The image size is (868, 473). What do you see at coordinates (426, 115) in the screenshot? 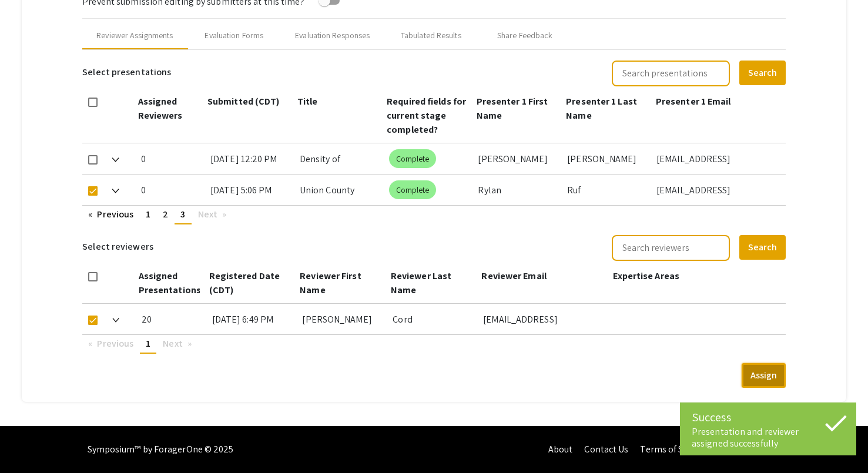
I see `span: Required fields for current stage completed?` at bounding box center [426, 115].